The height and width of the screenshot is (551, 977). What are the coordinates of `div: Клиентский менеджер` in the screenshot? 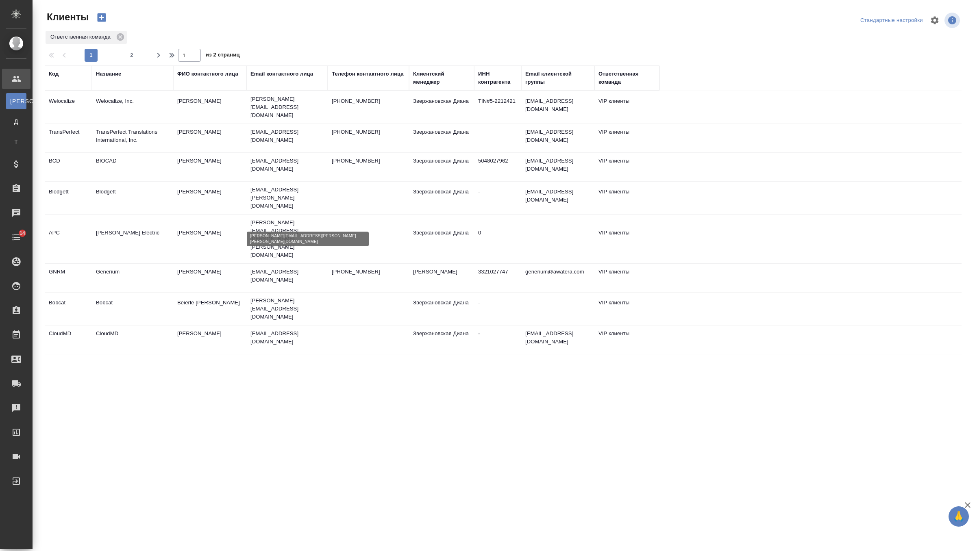 It's located at (442, 78).